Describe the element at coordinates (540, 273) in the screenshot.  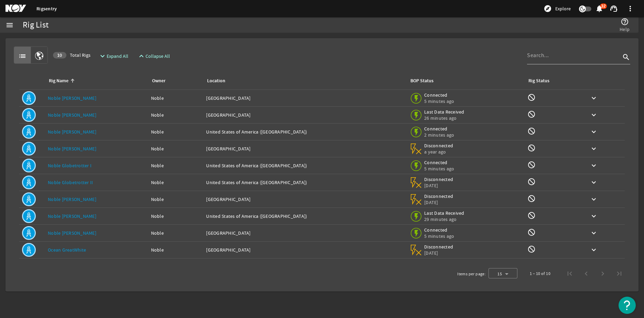
I see `div: 1 – 10 of 10` at that location.